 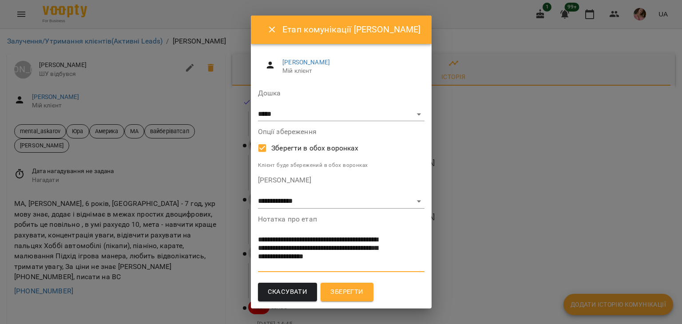 What do you see at coordinates (349, 71) in the screenshot?
I see `span: Мій клієнт` at bounding box center [349, 71].